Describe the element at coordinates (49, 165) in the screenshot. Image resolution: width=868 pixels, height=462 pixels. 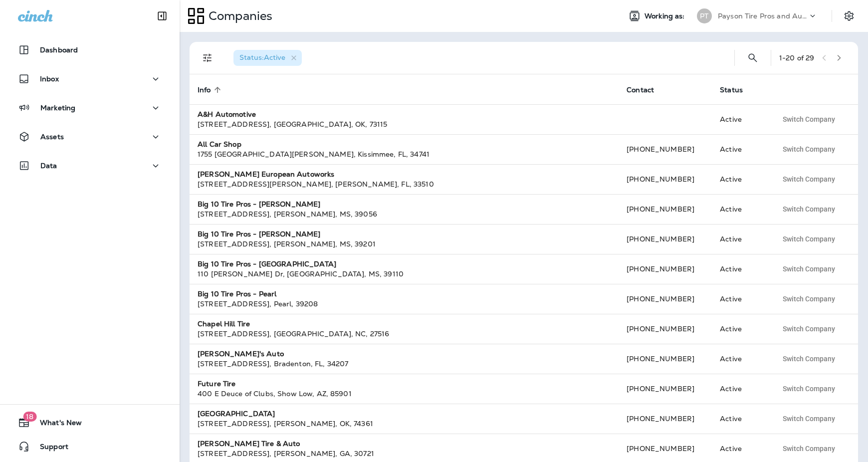
I see `p: Data` at that location.